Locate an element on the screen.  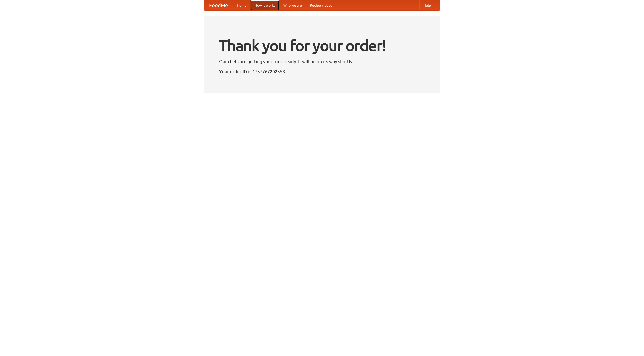
a: Recipe videos is located at coordinates (321, 5).